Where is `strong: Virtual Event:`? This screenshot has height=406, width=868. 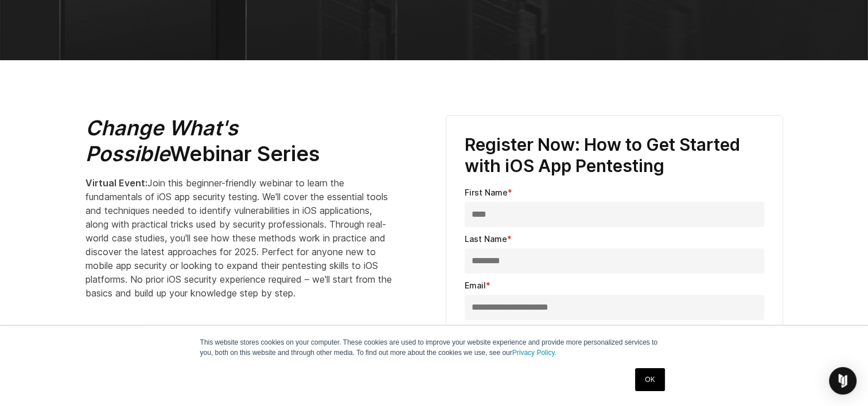 strong: Virtual Event: is located at coordinates (116, 183).